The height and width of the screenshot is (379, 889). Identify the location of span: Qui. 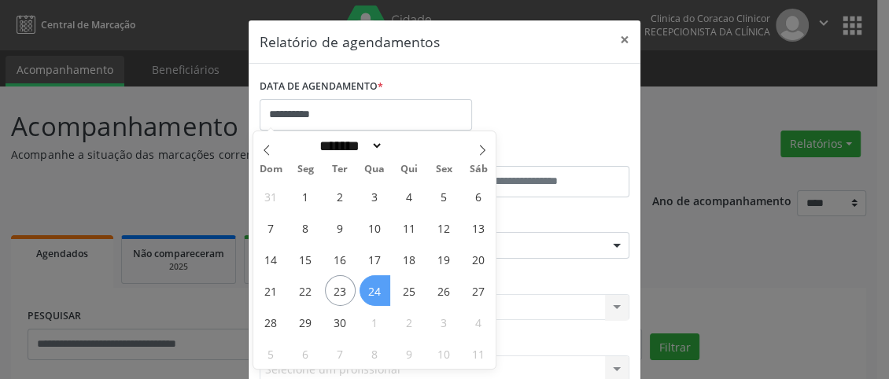
(409, 169).